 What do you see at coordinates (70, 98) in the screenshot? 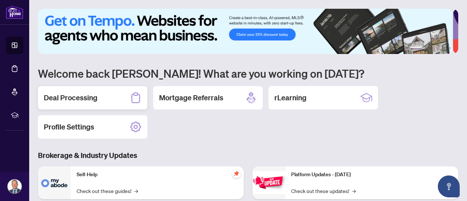
I see `h2: Deal Processing` at bounding box center [70, 98].